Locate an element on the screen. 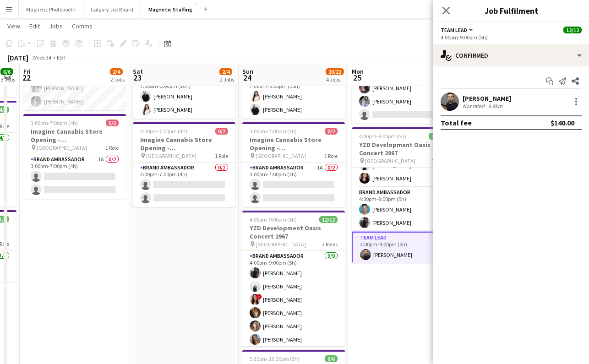  div: 4 Jobs is located at coordinates (334, 79).